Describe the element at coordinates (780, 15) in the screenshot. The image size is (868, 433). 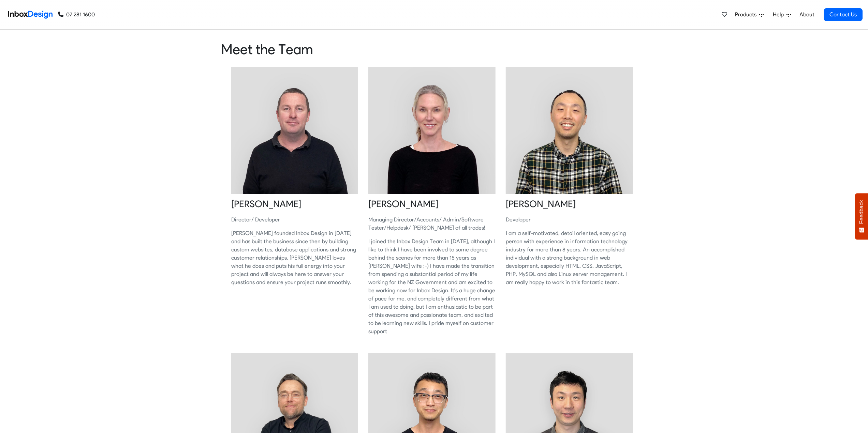
I see `span: Help` at that location.